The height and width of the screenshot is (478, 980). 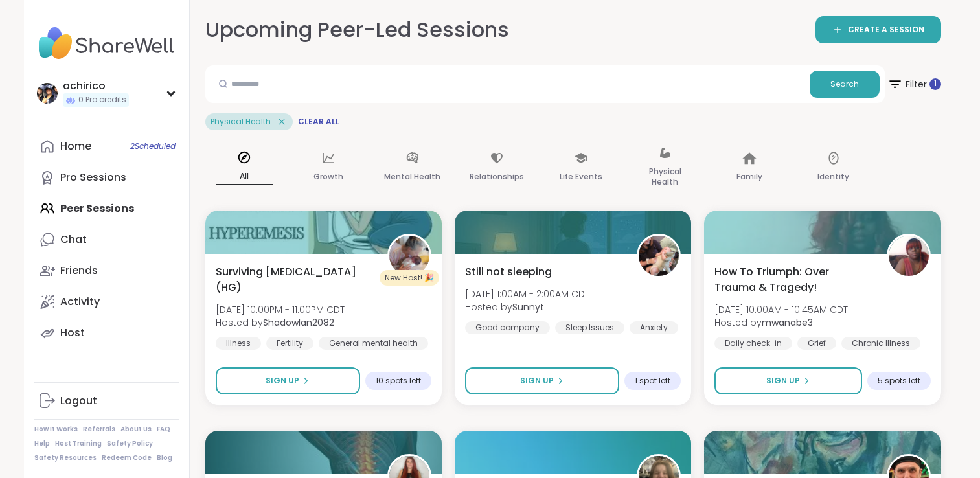 What do you see at coordinates (238, 343) in the screenshot?
I see `div: Illness` at bounding box center [238, 343].